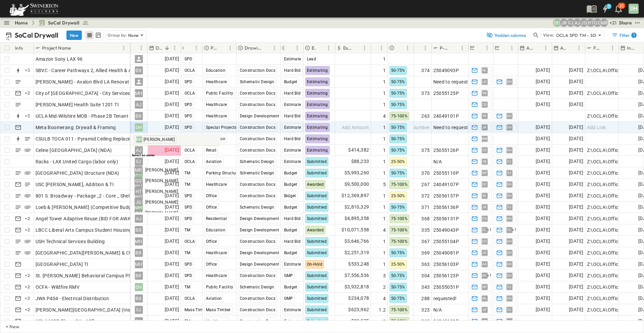 The height and width of the screenshot is (333, 644). Describe the element at coordinates (446, 207) in the screenshot. I see `span: 25056136P` at that location.